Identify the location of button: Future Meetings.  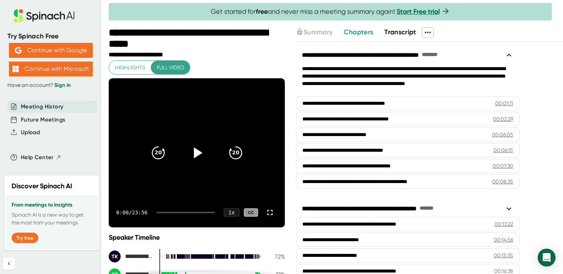
(43, 120).